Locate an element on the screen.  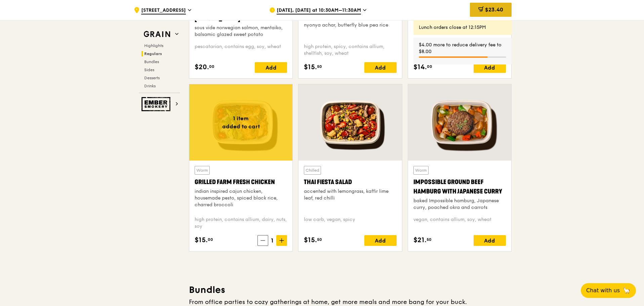
div: indian inspired cajun chicken, housemade pesto, spiced black rice, charred broccoli is located at coordinates (241, 198).